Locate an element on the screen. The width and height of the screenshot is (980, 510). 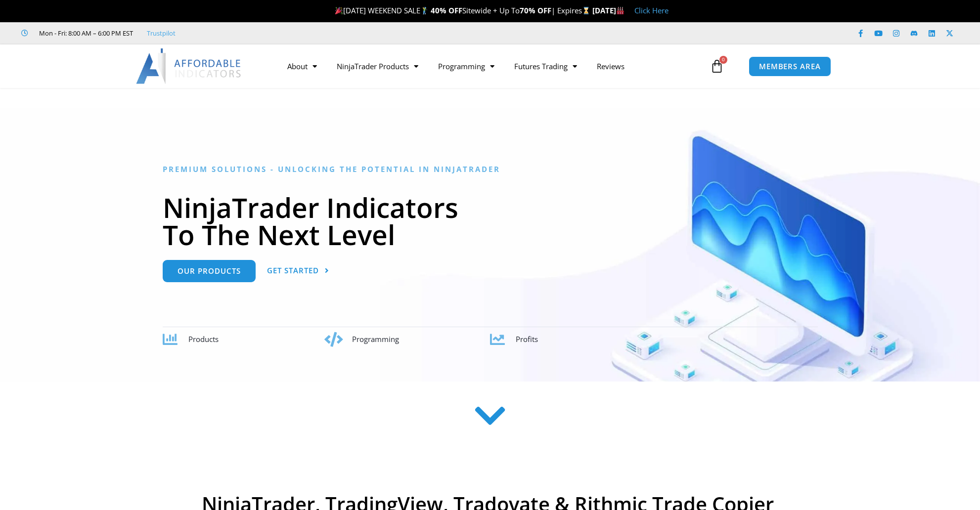
span: 0 is located at coordinates (723, 60).